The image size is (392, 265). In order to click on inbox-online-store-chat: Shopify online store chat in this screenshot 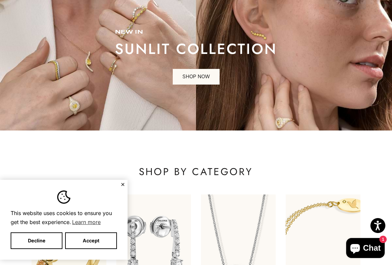, I will do `click(366, 248)`.